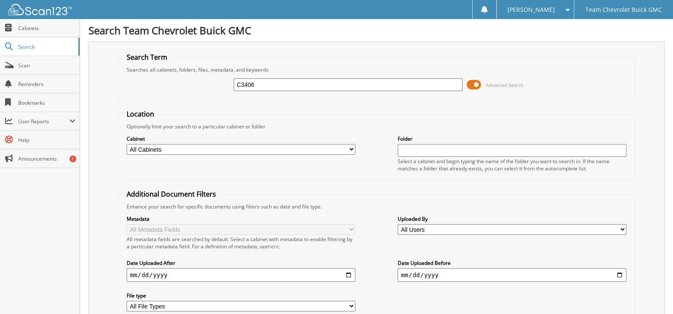 The width and height of the screenshot is (673, 314). Describe the element at coordinates (47, 65) in the screenshot. I see `span: Scan` at that location.